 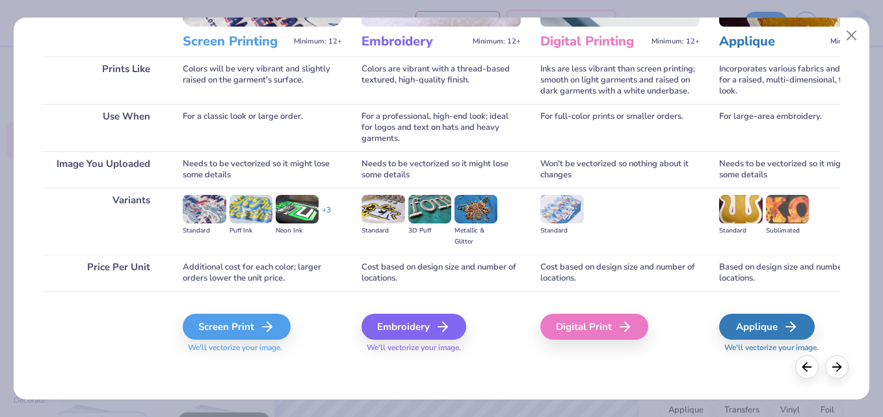 I want to click on h3: Embroidery, so click(x=414, y=42).